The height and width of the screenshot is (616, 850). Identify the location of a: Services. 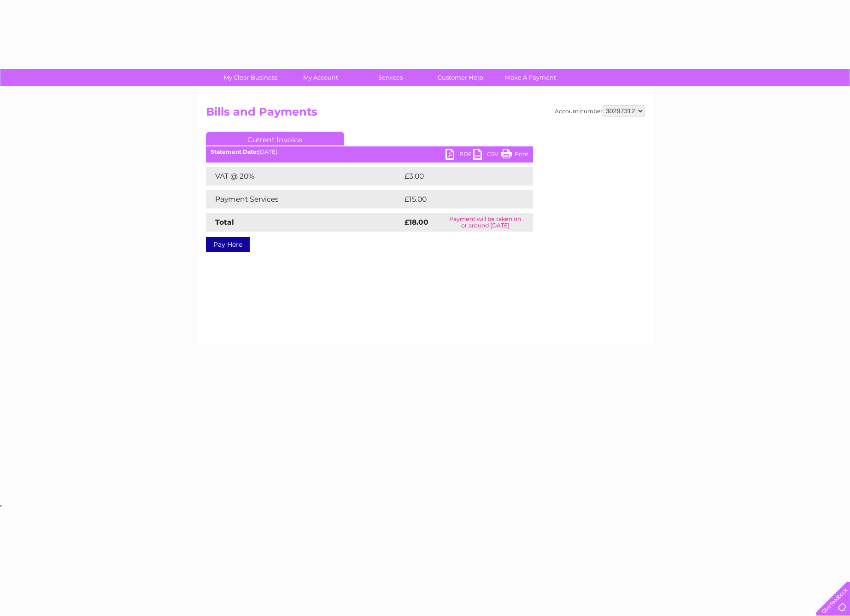
(391, 77).